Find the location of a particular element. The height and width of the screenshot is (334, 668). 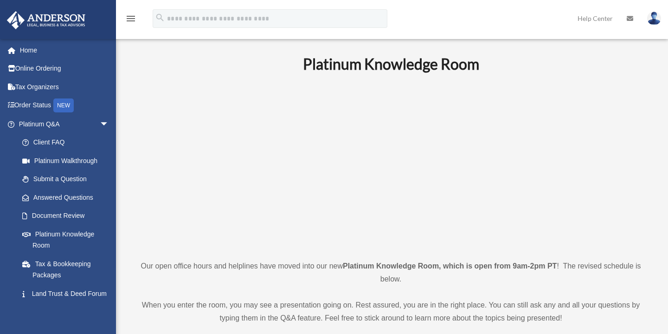

a: Client FAQ is located at coordinates (68, 143).